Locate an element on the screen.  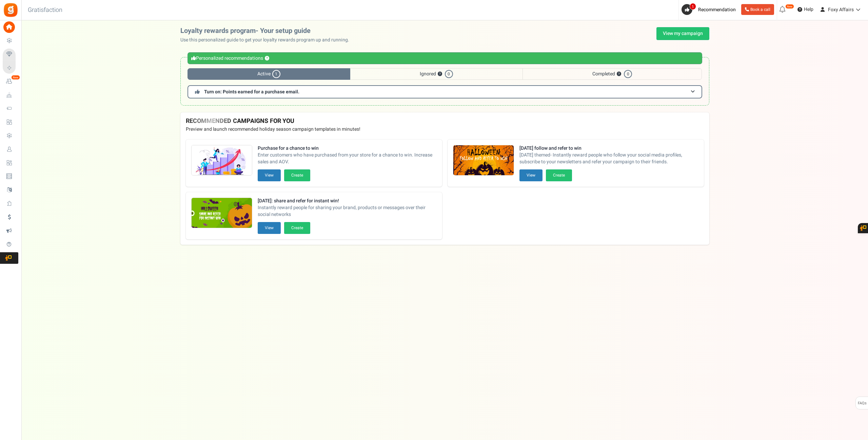
strong: Purchase for a chance to win is located at coordinates (347, 149).